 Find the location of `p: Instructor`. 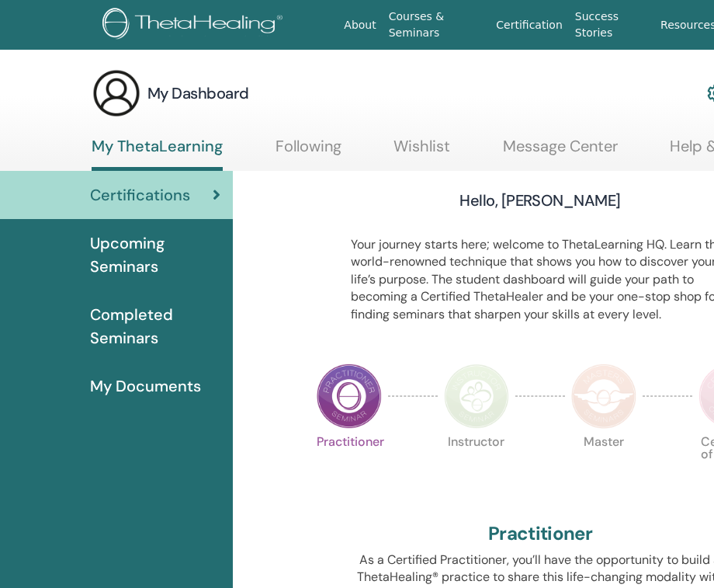

p: Instructor is located at coordinates (477, 468).